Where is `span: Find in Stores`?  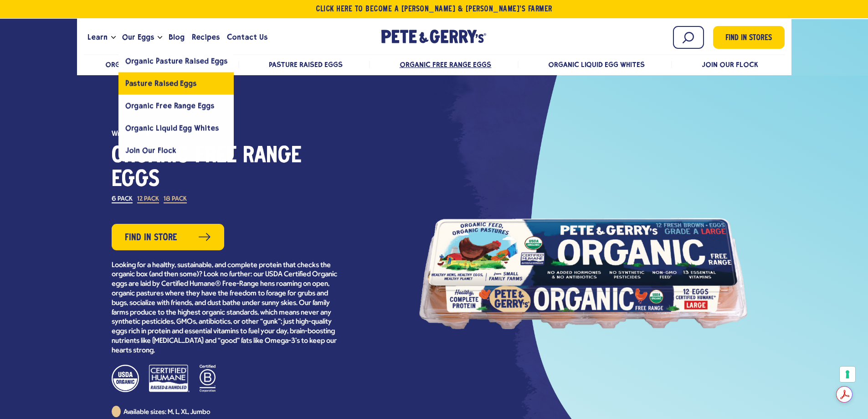
span: Find in Stores is located at coordinates (749, 38).